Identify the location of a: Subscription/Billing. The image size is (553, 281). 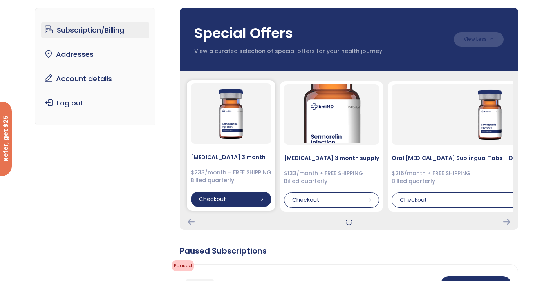
(95, 30).